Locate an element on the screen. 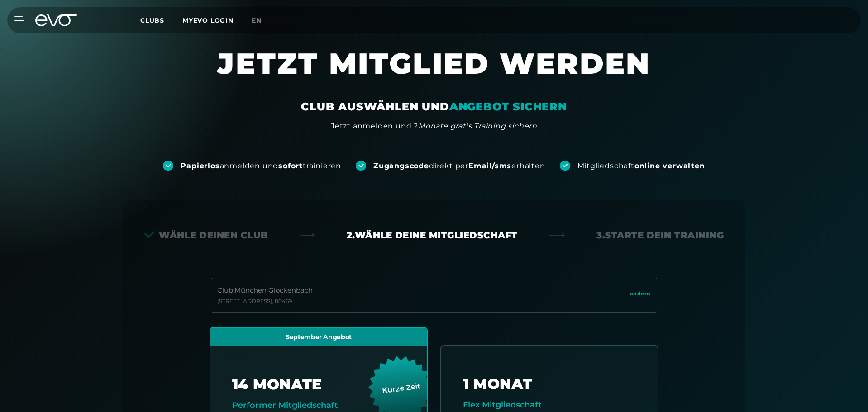 The width and height of the screenshot is (868, 412). div: Mitgliedschaft is located at coordinates (641, 166).